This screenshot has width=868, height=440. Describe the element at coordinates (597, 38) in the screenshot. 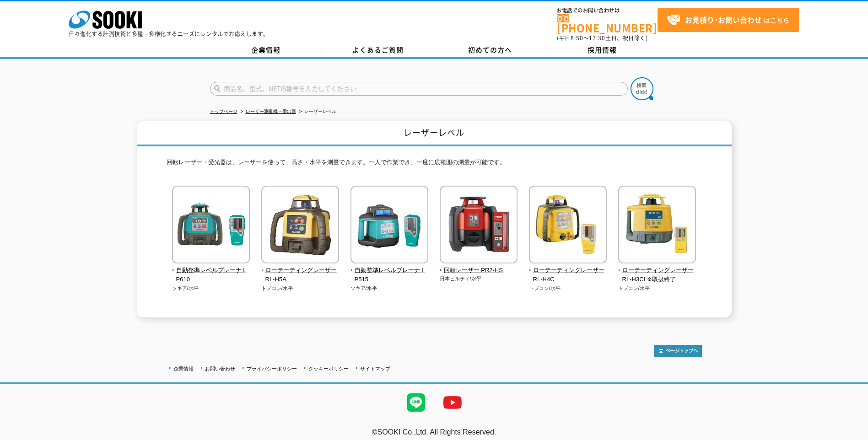

I see `span: 17:30` at that location.